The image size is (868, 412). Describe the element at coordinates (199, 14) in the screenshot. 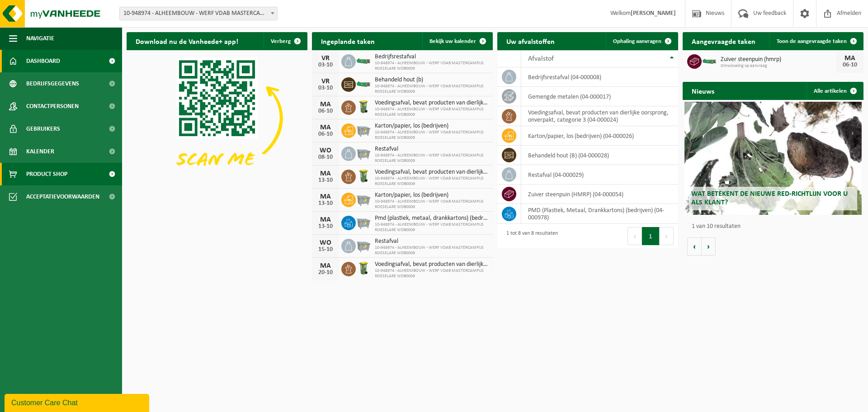

I see `span: 10-948974 - ALHEEMBOUW - WERF VDAB MASTERCAMPUS ROESELARE WDB0009 - ROESELARE` at that location.